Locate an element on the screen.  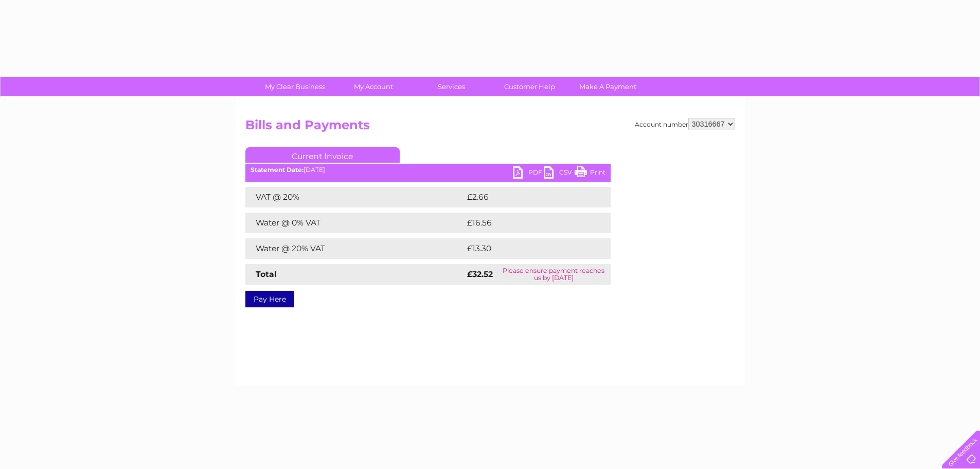
strong: Total is located at coordinates (266, 273).